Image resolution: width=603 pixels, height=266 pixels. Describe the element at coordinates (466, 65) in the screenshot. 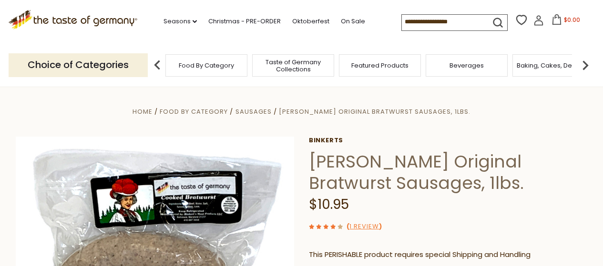

I see `a: Beverages` at that location.